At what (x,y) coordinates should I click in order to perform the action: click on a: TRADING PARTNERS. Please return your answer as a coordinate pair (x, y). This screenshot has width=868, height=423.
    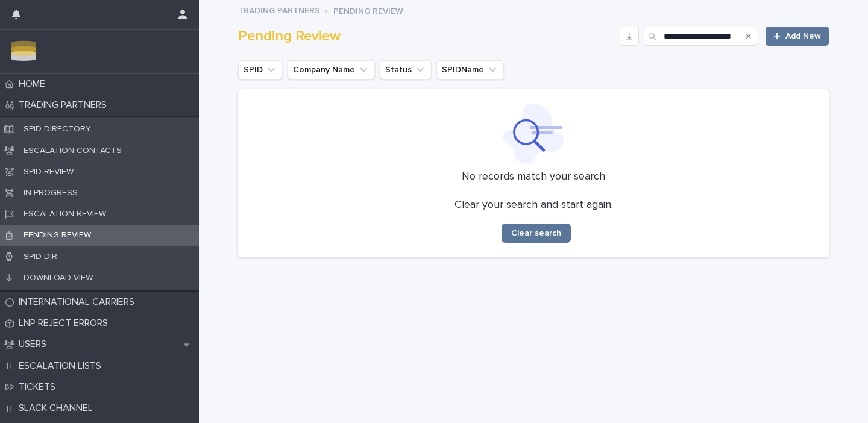
    Looking at the image, I should click on (279, 9).